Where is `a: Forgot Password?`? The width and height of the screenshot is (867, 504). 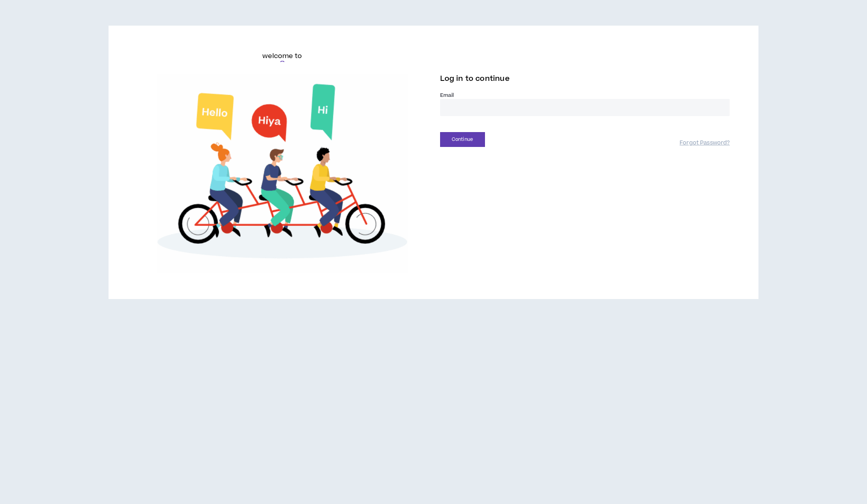
a: Forgot Password? is located at coordinates (704, 143).